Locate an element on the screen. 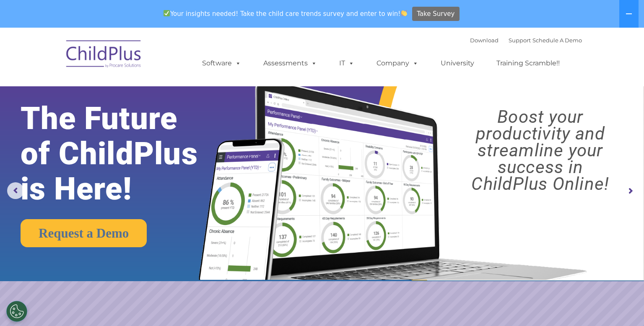 The width and height of the screenshot is (644, 326). img: ChildPlus by Procare Solutions is located at coordinates (104, 55).